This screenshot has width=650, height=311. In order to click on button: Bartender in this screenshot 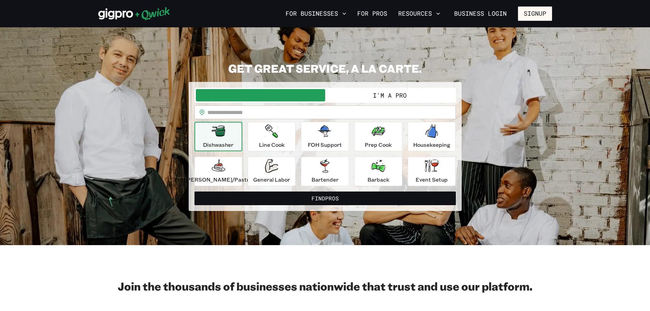, I will do `click(325, 171)`.